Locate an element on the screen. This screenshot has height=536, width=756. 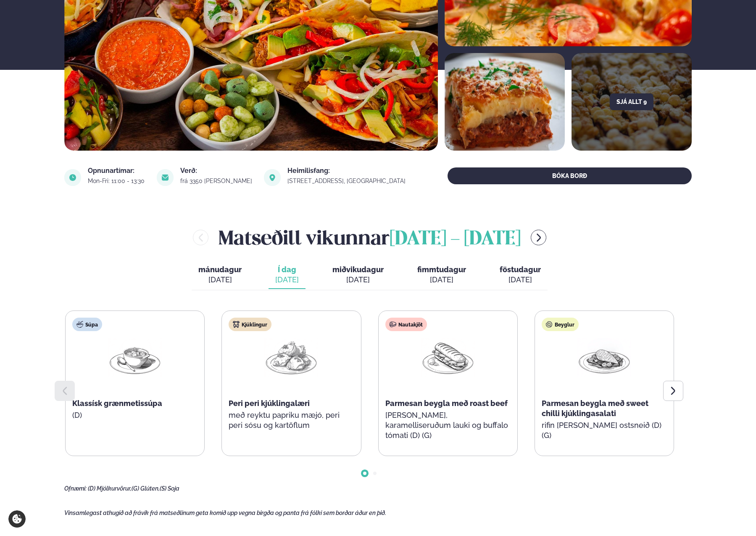
img: chicken.svg is located at coordinates (236, 324).